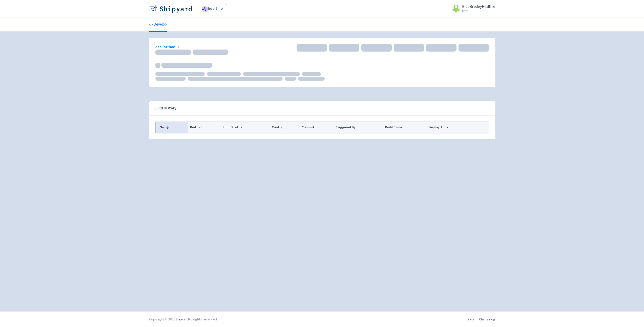  What do you see at coordinates (158, 24) in the screenshot?
I see `a: Develop` at bounding box center [158, 24].